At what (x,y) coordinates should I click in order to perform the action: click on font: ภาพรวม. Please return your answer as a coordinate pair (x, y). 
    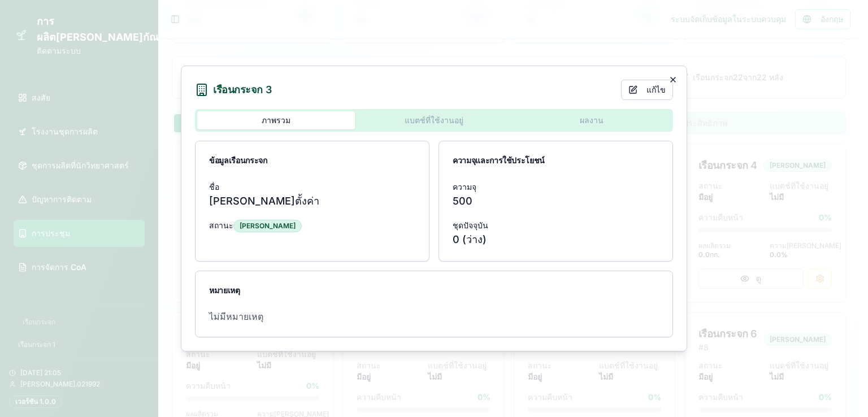
    Looking at the image, I should click on (276, 120).